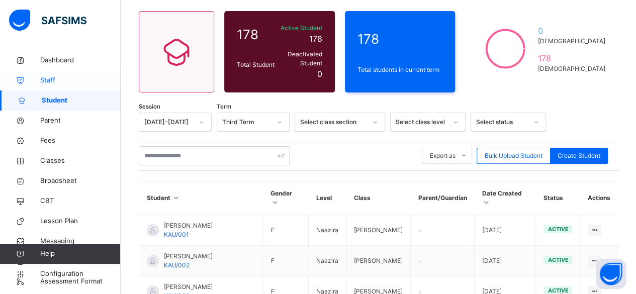 The width and height of the screenshot is (636, 294). What do you see at coordinates (378, 198) in the screenshot?
I see `th: Class` at bounding box center [378, 198].